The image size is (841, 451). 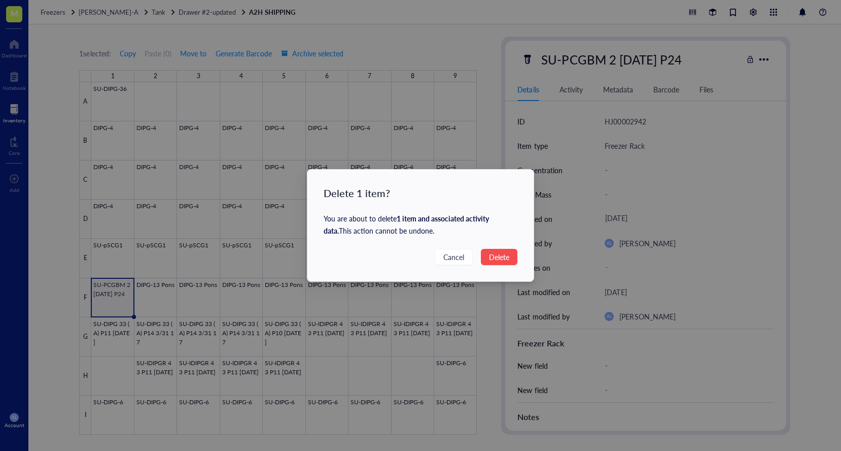 I want to click on button: Cancel, so click(x=454, y=257).